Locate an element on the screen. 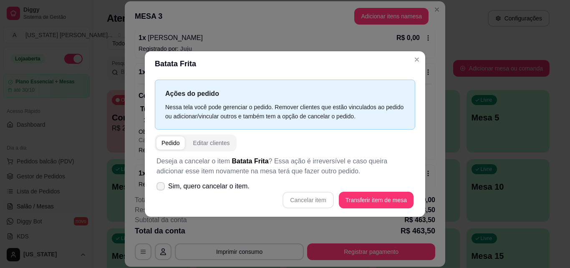 The image size is (570, 268). header: Batata Frita is located at coordinates (285, 64).